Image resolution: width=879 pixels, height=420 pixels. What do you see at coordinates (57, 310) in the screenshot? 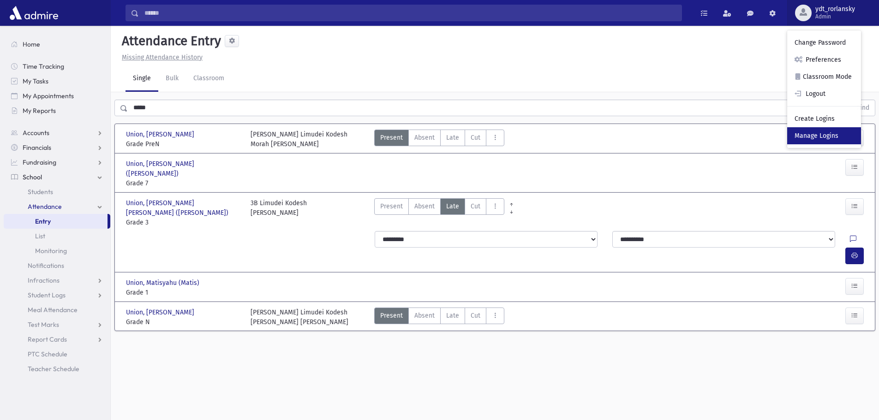
I see `a: Meal Attendance` at bounding box center [57, 310].